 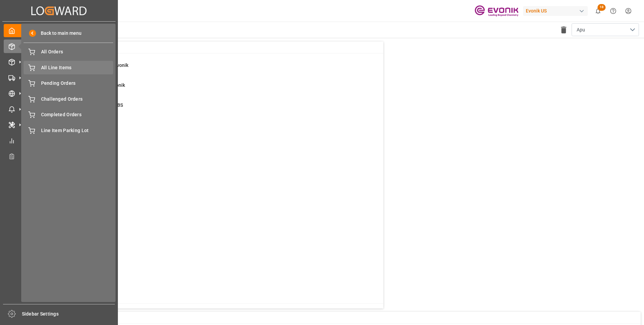 I want to click on span: Line Item Parking Lot, so click(x=77, y=130).